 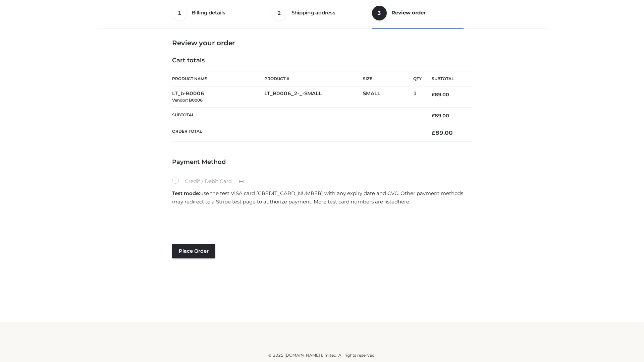 What do you see at coordinates (218, 97) in the screenshot?
I see `td: LT_b-B0006` at bounding box center [218, 97].